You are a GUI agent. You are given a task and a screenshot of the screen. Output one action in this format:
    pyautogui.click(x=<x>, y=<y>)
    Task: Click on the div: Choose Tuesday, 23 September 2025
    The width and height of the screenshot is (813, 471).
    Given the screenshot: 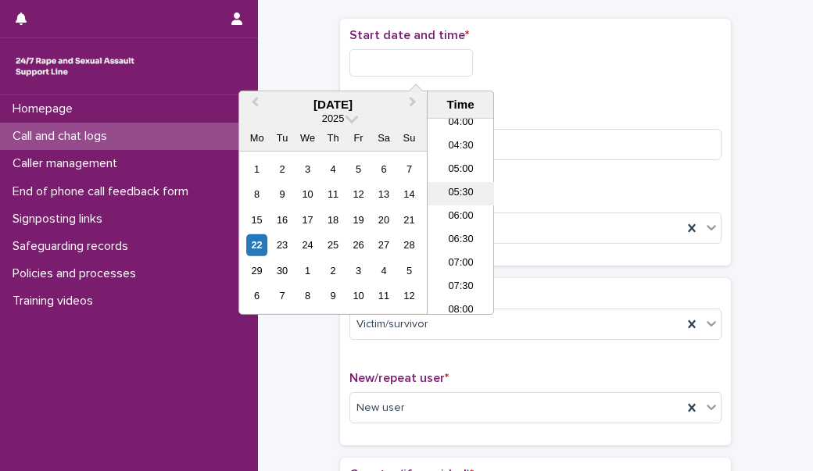 What is the action you would take?
    pyautogui.click(x=282, y=245)
    